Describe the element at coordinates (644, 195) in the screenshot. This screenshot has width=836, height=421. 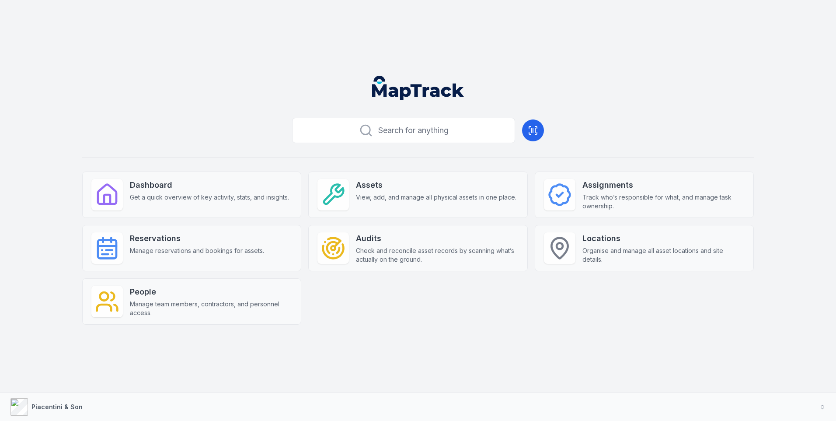
I see `a: AssignmentsTrack who’s responsible for what, and manage task ownership.` at that location.